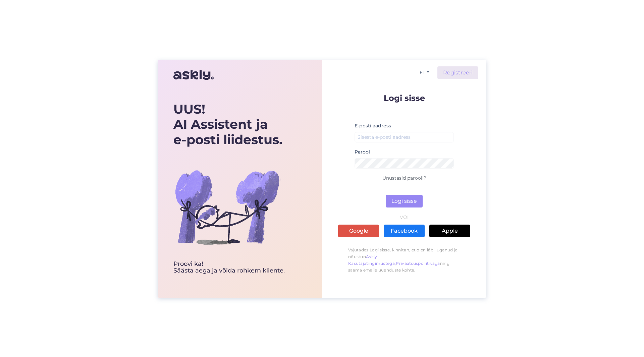 Image resolution: width=644 pixels, height=357 pixels. Describe the element at coordinates (404, 98) in the screenshot. I see `p: Logi sisse` at that location.